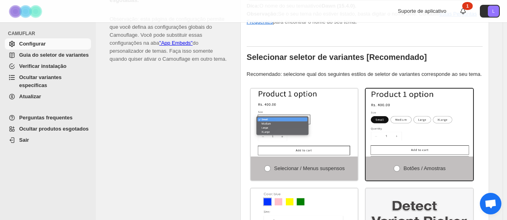 This screenshot has width=507, height=220. Describe the element at coordinates (46, 117) in the screenshot. I see `font: Perguntas frequentes` at that location.